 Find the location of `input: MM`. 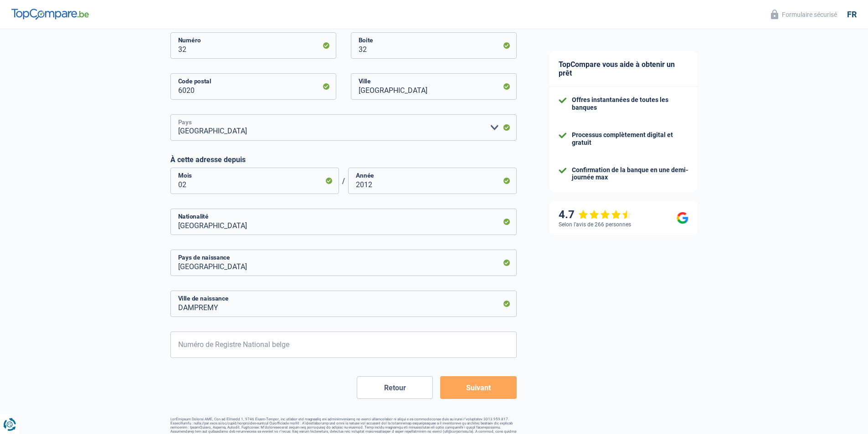

input: MM is located at coordinates (255, 181).